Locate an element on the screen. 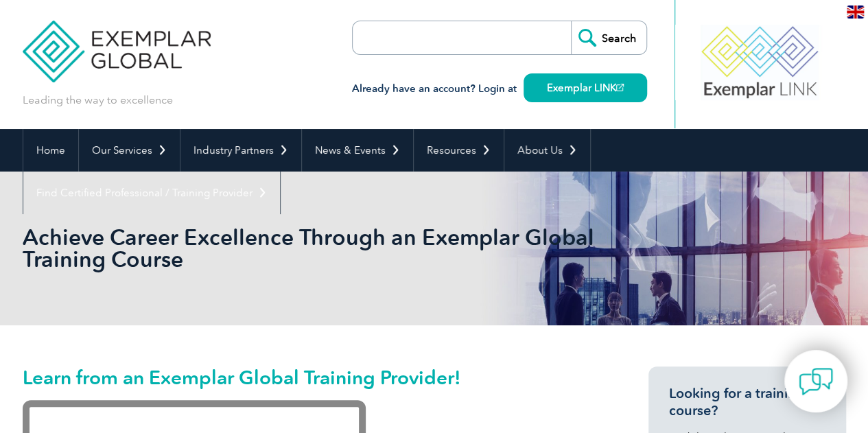 This screenshot has width=868, height=433. a: Find Certified Professional / Training Provider is located at coordinates (152, 193).